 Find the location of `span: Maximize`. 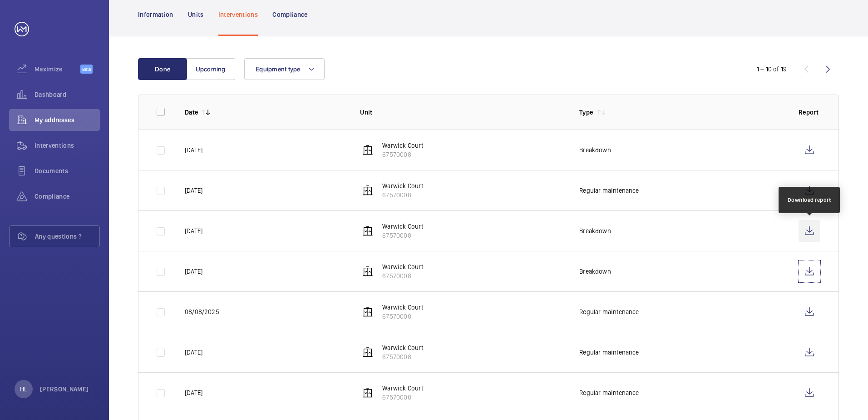

span: Maximize is located at coordinates (57, 69).